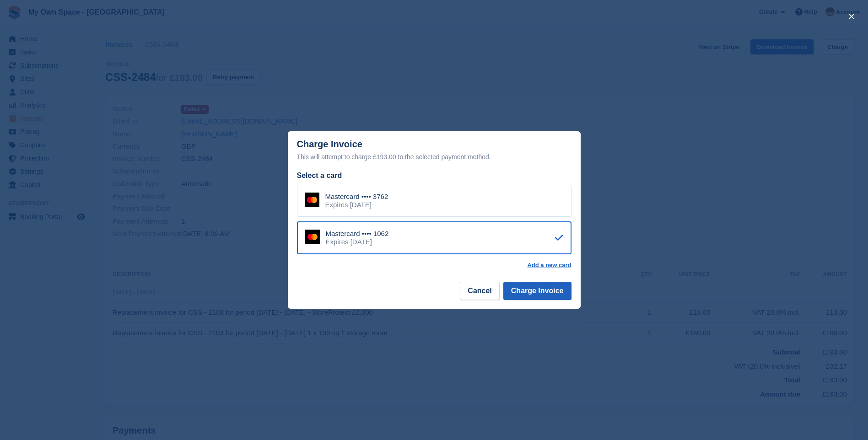 This screenshot has width=868, height=440. I want to click on button: close, so click(852, 17).